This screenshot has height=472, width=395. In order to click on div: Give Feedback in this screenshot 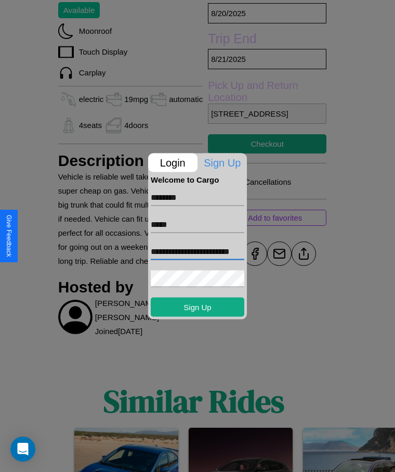, I will do `click(9, 236)`.